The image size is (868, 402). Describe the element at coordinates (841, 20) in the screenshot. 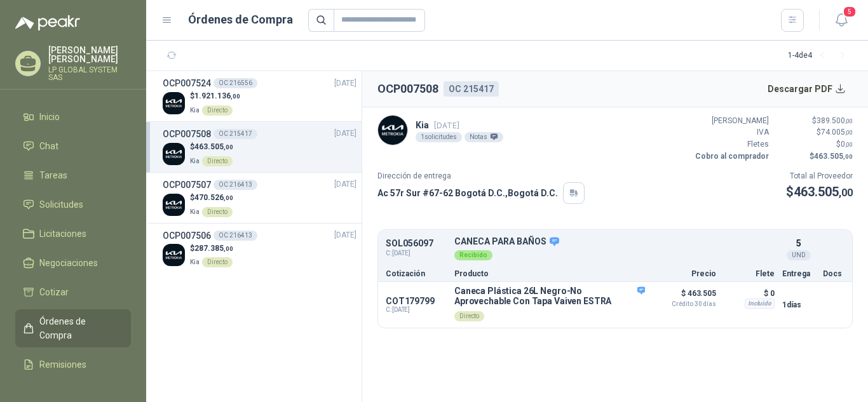

I see `button: 5` at that location.